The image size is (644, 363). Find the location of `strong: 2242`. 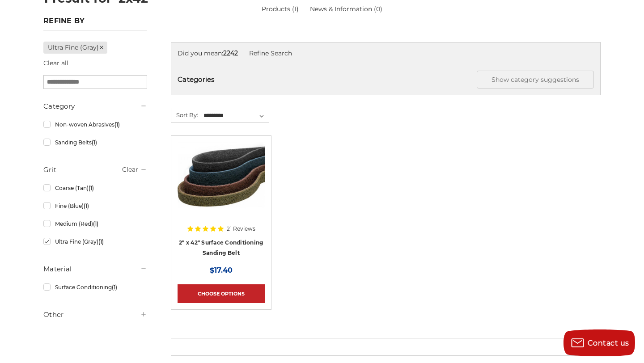

strong: 2242 is located at coordinates (230, 53).